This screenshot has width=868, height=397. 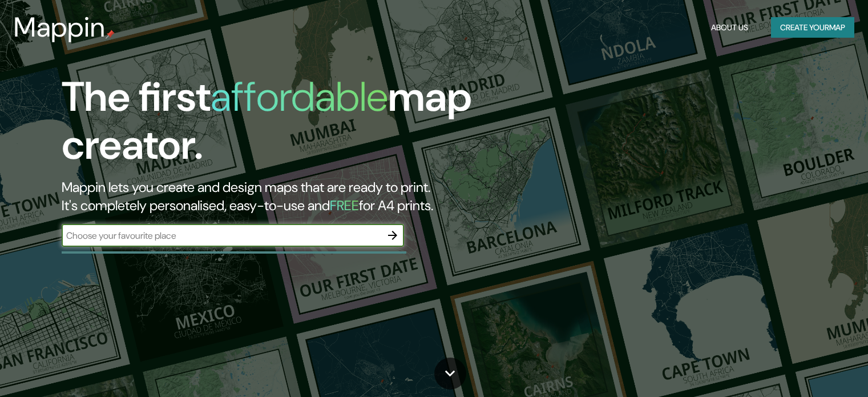 I want to click on h1: affordable, so click(x=299, y=96).